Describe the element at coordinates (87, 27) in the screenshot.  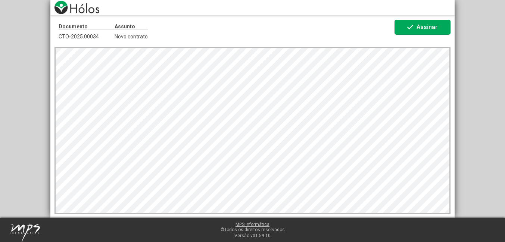
I see `p: Documento` at that location.